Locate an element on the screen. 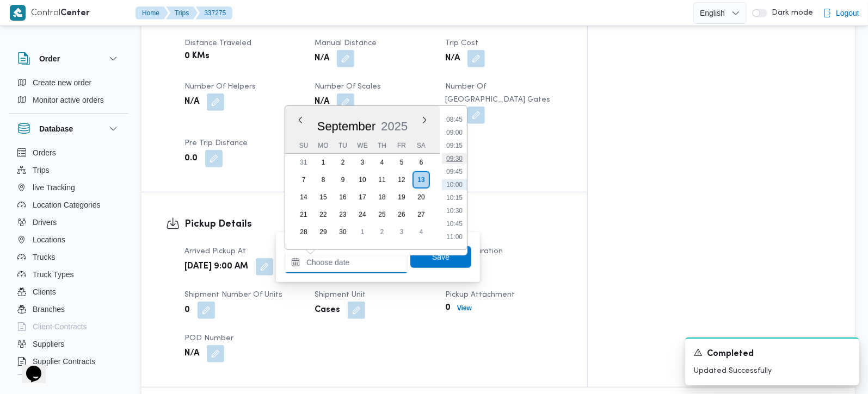 Image resolution: width=868 pixels, height=394 pixels. span: Devices is located at coordinates (46, 379).